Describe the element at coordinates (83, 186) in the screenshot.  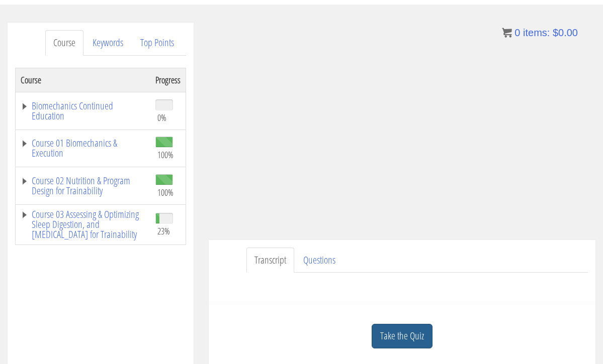
I see `a: Course 02 Nutrition & Program Design for Trainability` at that location.